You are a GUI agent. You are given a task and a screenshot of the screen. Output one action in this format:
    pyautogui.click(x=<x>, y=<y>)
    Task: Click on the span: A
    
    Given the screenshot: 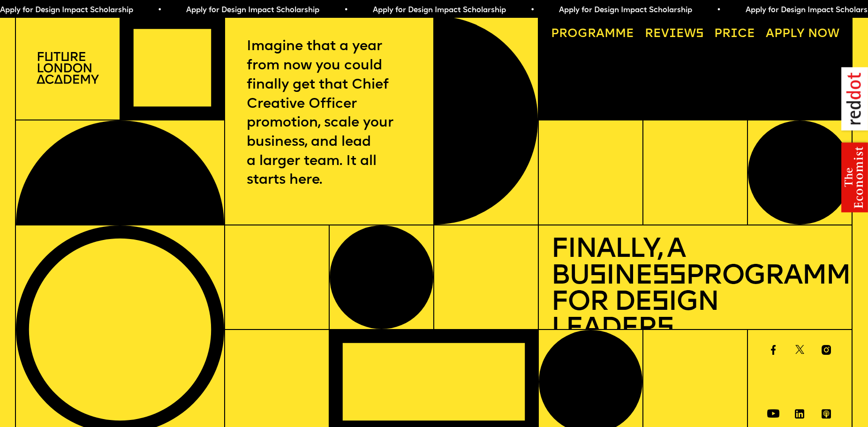 What is the action you would take?
    pyautogui.click(x=770, y=34)
    